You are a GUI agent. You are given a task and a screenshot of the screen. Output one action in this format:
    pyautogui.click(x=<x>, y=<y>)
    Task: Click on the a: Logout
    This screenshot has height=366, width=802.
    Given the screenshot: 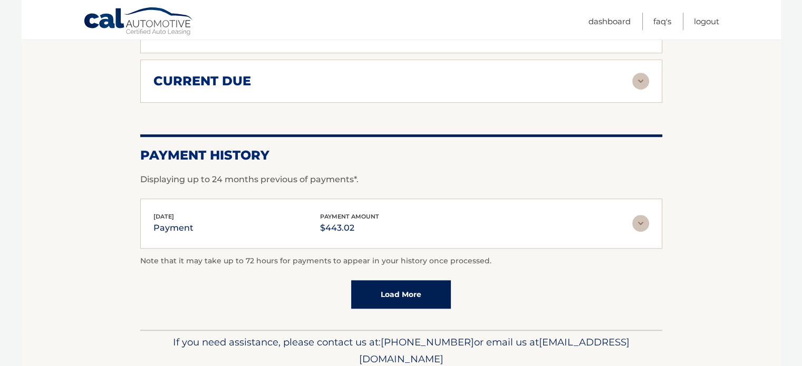 What is the action you would take?
    pyautogui.click(x=707, y=21)
    